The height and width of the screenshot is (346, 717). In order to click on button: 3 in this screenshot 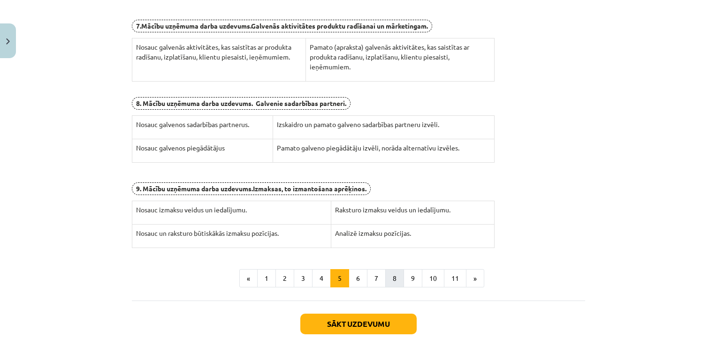, I will do `click(303, 279)`.